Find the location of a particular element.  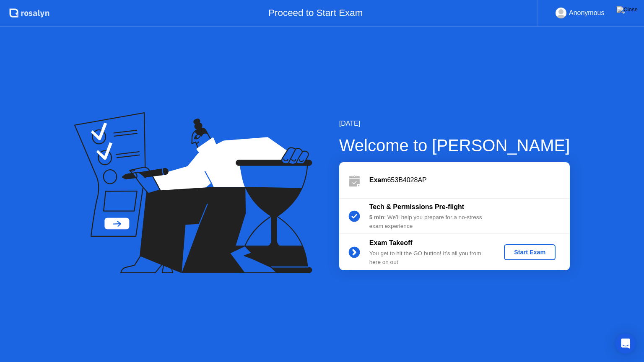

div: Start Exam is located at coordinates (529, 252).